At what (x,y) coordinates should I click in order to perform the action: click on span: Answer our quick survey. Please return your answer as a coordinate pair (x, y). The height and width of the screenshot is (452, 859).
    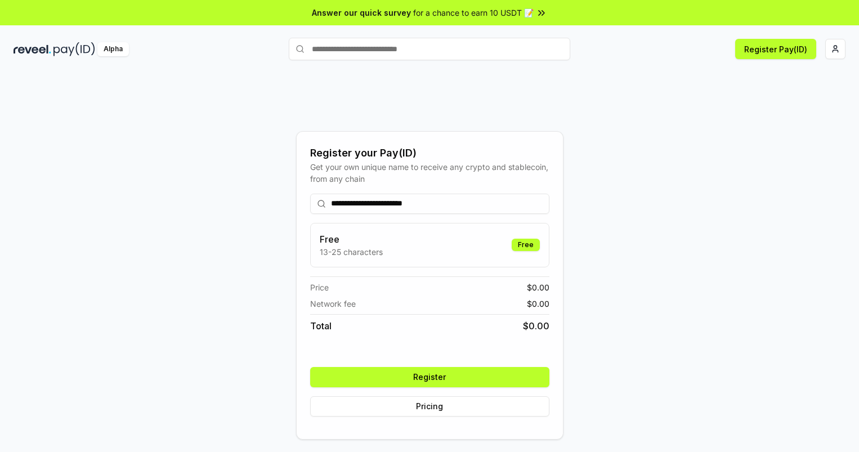
    Looking at the image, I should click on (361, 12).